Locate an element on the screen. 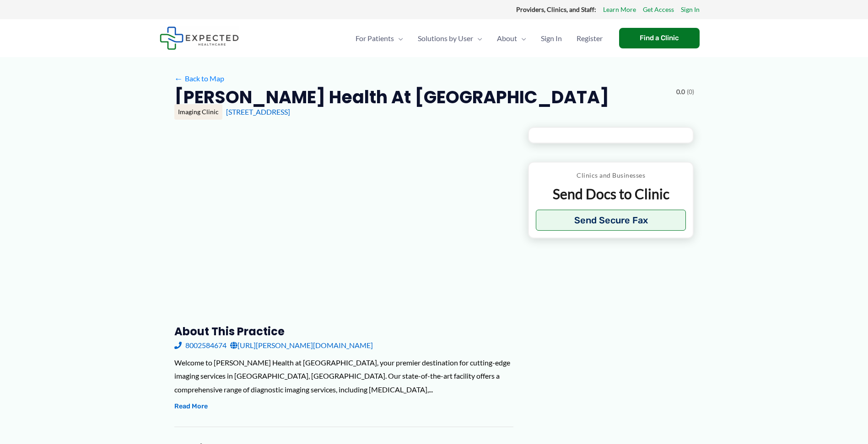 The width and height of the screenshot is (868, 444). a: Find a Clinic is located at coordinates (659, 38).